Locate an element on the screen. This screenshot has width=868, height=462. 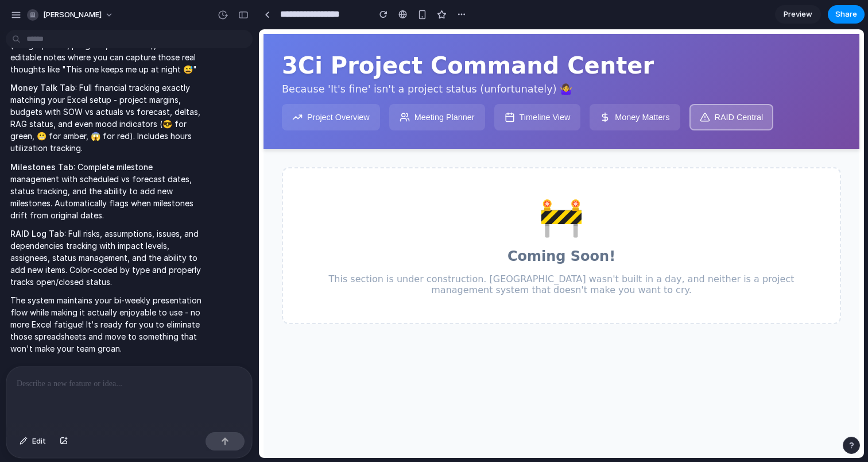
button: Project Overview is located at coordinates (72, 88).